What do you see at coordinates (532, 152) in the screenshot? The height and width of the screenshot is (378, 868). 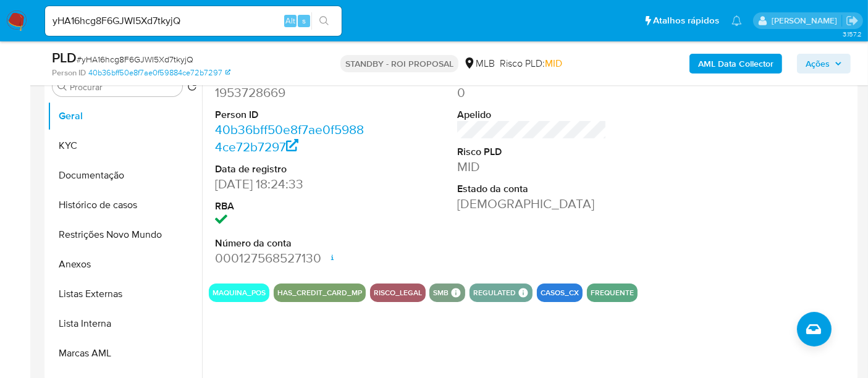 I see `dt: Risco PLD` at bounding box center [532, 152].